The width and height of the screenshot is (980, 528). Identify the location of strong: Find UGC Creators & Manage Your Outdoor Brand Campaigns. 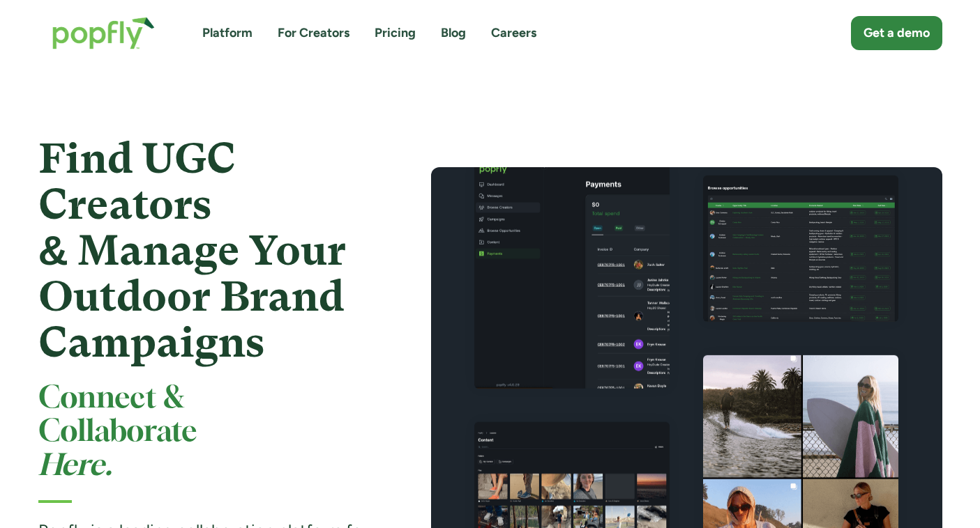
(192, 250).